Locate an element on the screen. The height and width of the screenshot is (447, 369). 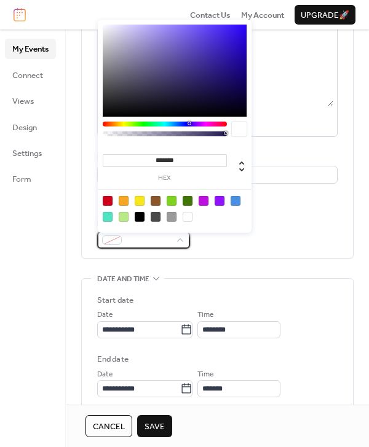
div: End date is located at coordinates (112, 359).